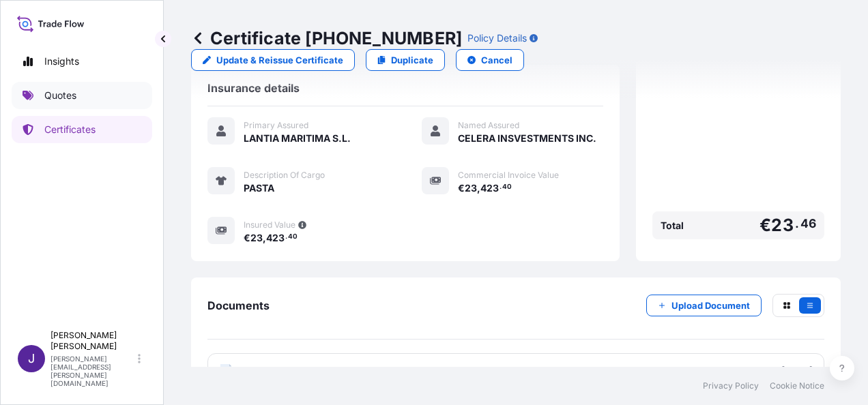 The image size is (868, 405). Describe the element at coordinates (798, 386) in the screenshot. I see `a: Cookie Notice` at that location.